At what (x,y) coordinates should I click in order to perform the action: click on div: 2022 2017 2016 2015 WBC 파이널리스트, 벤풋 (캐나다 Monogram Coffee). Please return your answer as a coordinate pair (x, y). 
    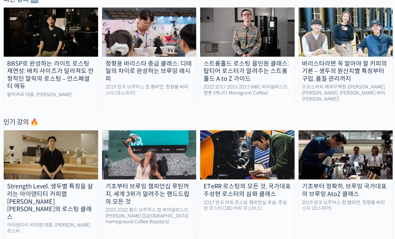
    Looking at the image, I should click on (247, 90).